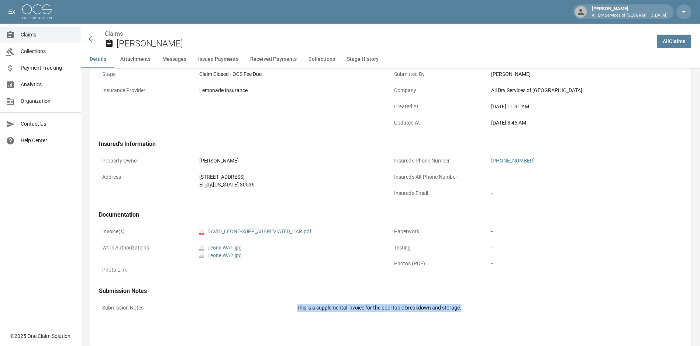  Describe the element at coordinates (439, 248) in the screenshot. I see `p: Testing` at that location.